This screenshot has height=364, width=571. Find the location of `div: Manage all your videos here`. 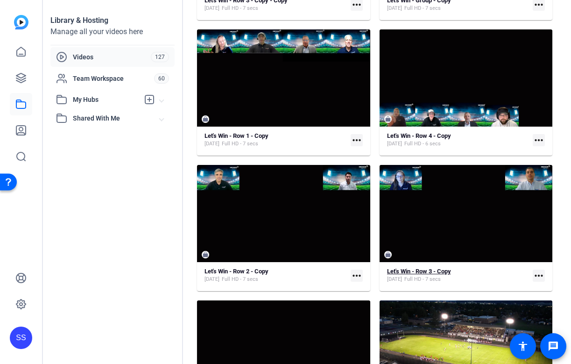

div: Manage all your videos here is located at coordinates (113, 32).